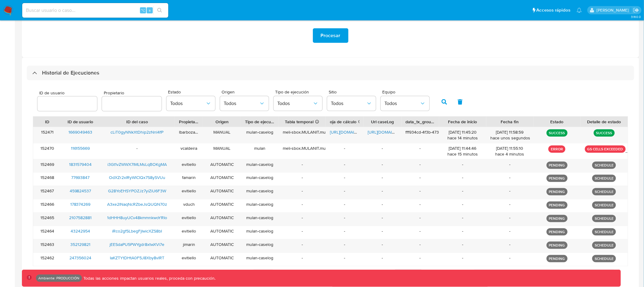 This screenshot has height=287, width=644. What do you see at coordinates (150, 10) in the screenshot?
I see `span: s` at bounding box center [150, 10].